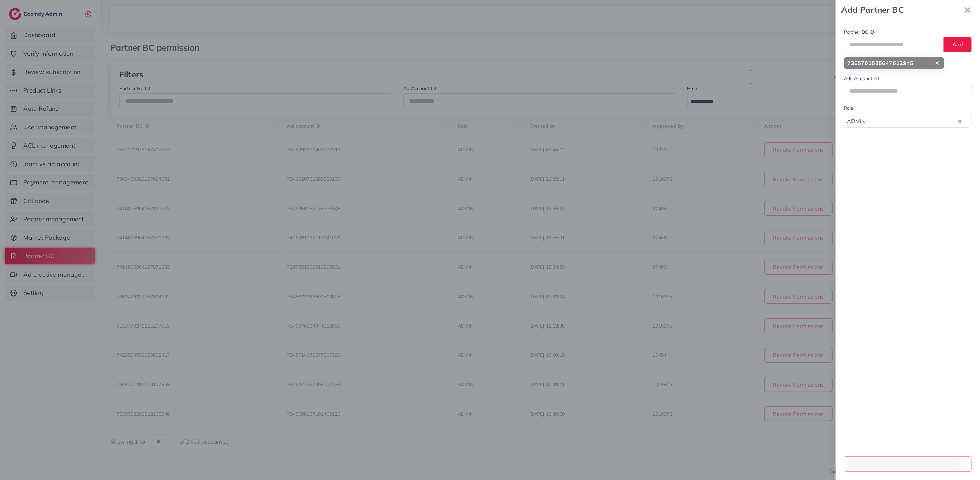 The height and width of the screenshot is (480, 980). What do you see at coordinates (908, 120) in the screenshot?
I see `div: Search for option` at bounding box center [908, 120].